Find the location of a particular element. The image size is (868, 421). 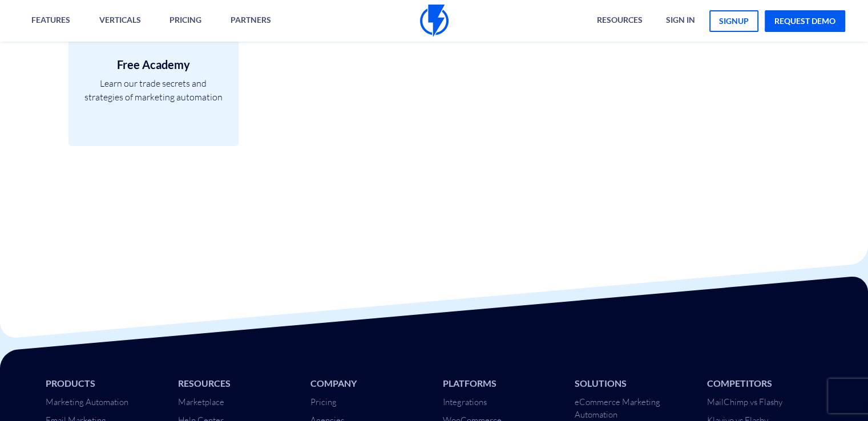

li: Resources is located at coordinates (235, 383).